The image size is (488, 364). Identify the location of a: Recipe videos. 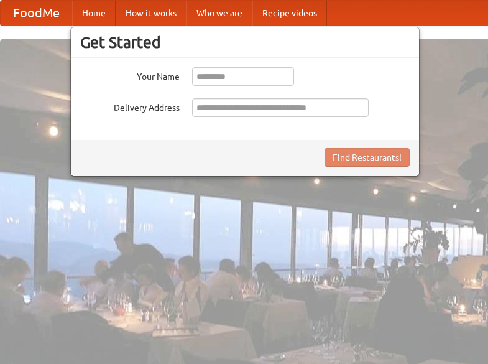
(290, 13).